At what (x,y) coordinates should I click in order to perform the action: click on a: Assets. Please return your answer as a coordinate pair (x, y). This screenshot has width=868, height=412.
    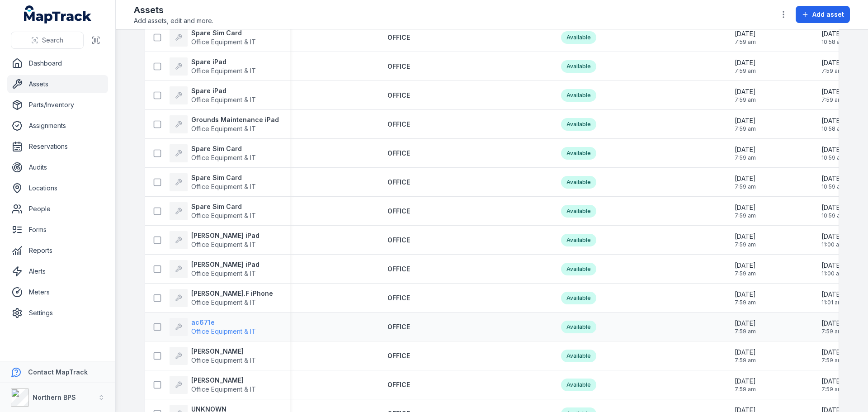
    Looking at the image, I should click on (57, 84).